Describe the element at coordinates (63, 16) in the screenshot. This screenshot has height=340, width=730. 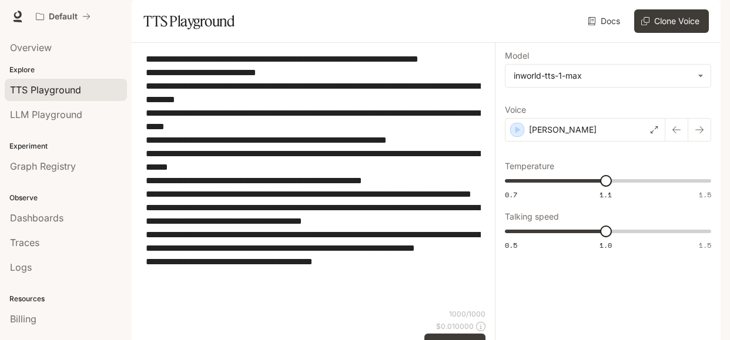
I see `button: All workspaces` at that location.